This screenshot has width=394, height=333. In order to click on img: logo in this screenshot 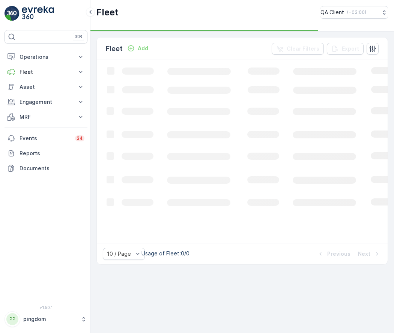, I will do `click(12, 14)`.